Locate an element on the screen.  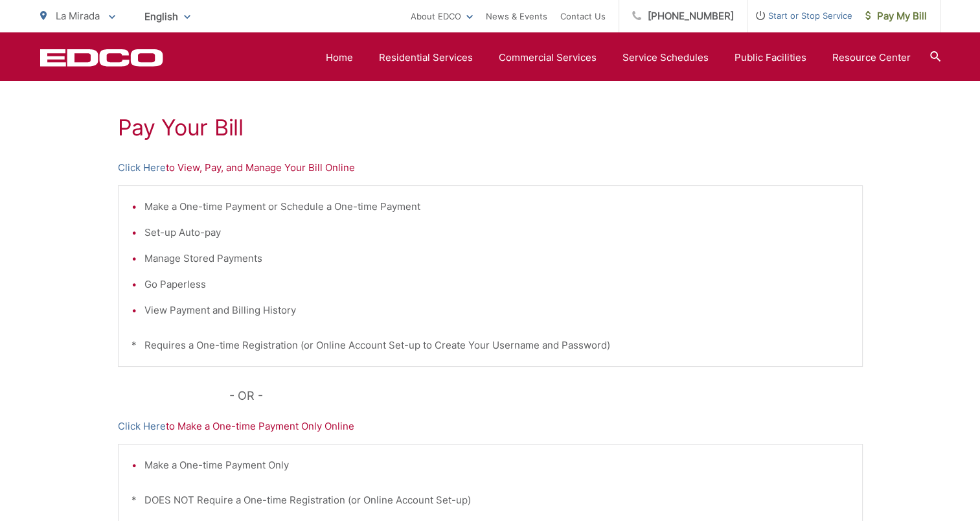
li: Manage Stored Payments is located at coordinates (497, 259).